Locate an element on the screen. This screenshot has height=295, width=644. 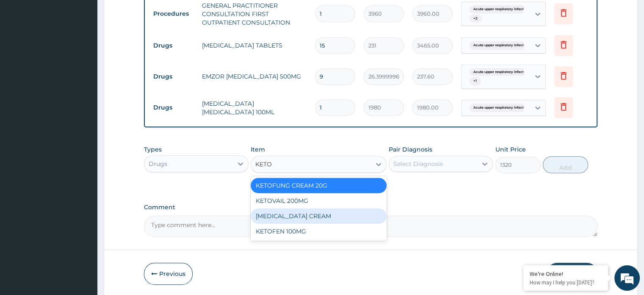
textarea: Type your message and hit 'Enter' is located at coordinates (83, 216).